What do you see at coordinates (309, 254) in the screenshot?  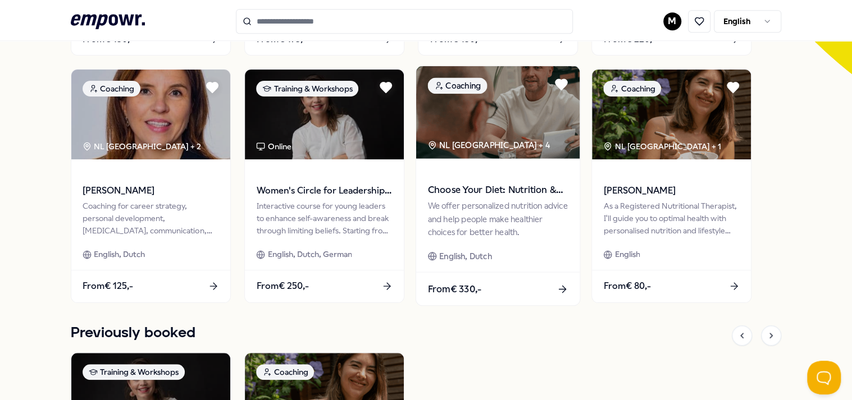 I see `span: English, Dutch, German` at bounding box center [309, 254].